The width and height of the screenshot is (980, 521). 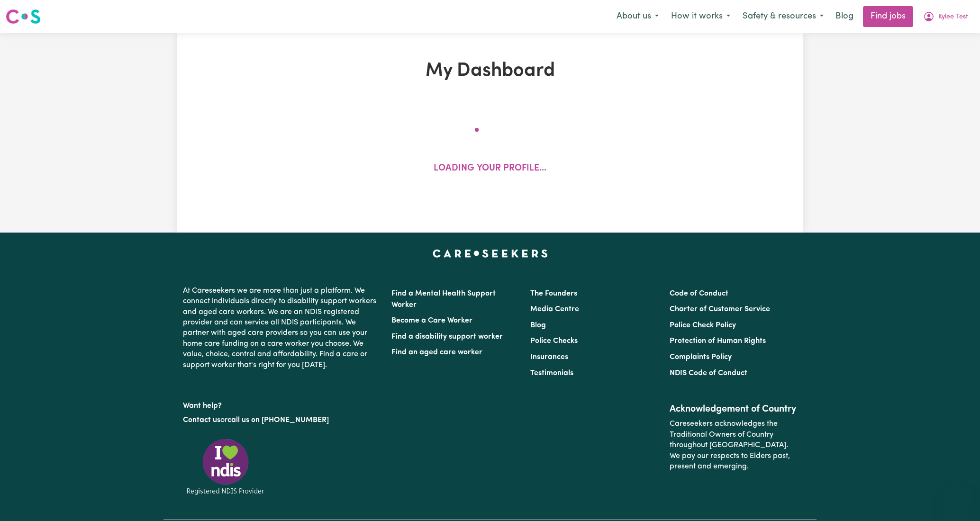 I want to click on a: Protection of Human Rights, so click(x=718, y=341).